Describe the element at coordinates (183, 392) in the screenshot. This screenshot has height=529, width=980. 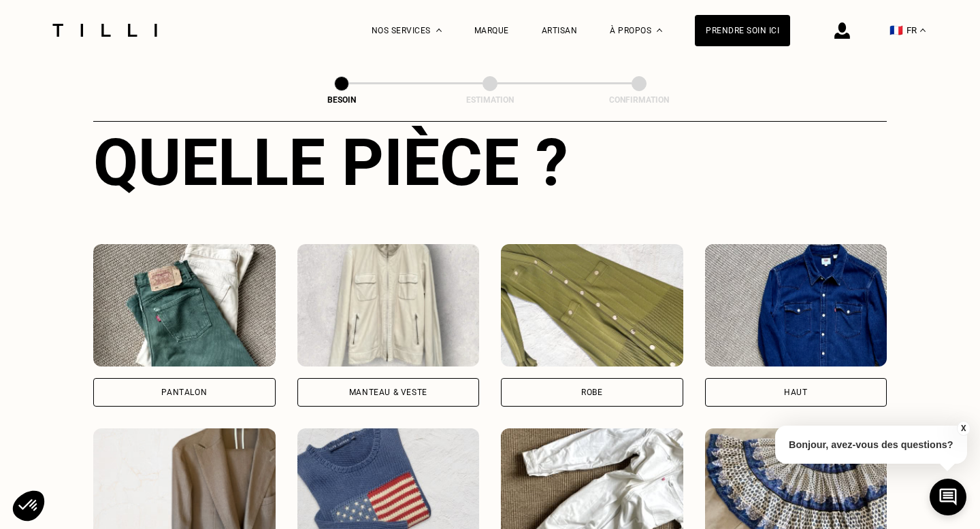
I see `div: Pantalon` at that location.